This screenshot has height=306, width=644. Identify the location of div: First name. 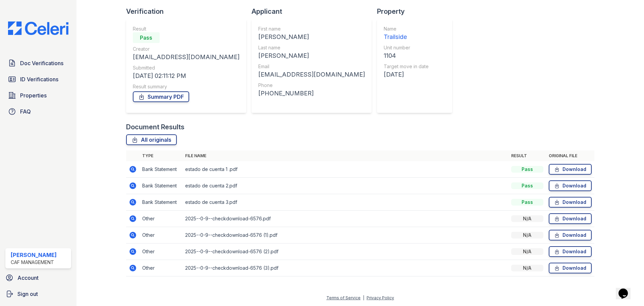
(312, 29).